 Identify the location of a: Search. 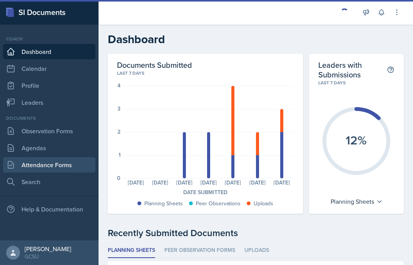
(49, 182).